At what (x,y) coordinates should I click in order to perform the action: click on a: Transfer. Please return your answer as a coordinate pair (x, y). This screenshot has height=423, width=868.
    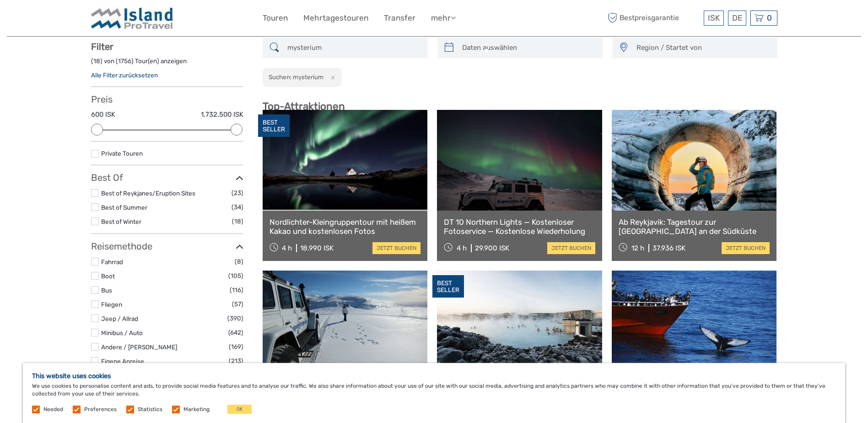
    Looking at the image, I should click on (400, 18).